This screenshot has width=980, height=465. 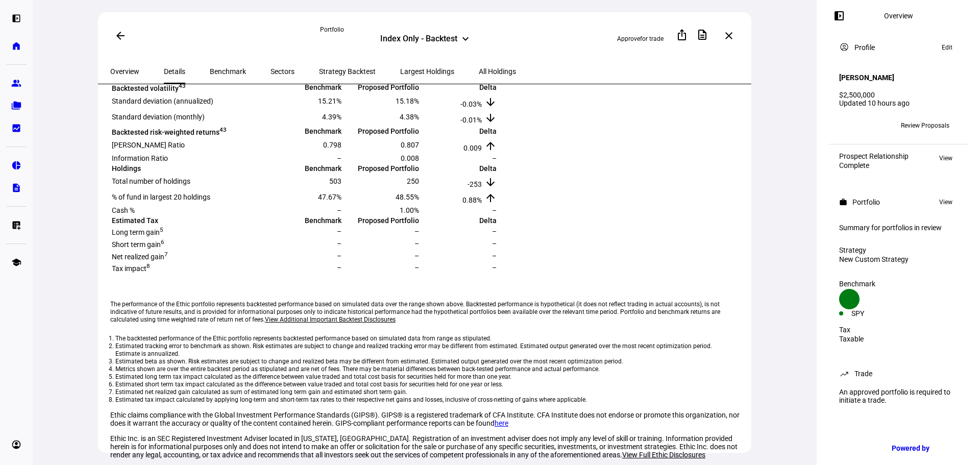 What do you see at coordinates (426, 362) in the screenshot?
I see `li: Estimated beta as shown. Risk estimates are subject to change and realized beta may be different ...` at bounding box center [426, 362].